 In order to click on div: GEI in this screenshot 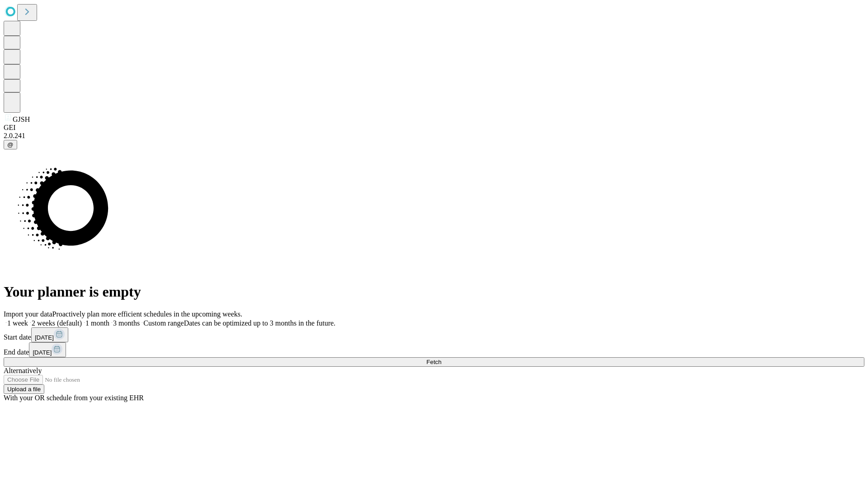, I will do `click(434, 128)`.